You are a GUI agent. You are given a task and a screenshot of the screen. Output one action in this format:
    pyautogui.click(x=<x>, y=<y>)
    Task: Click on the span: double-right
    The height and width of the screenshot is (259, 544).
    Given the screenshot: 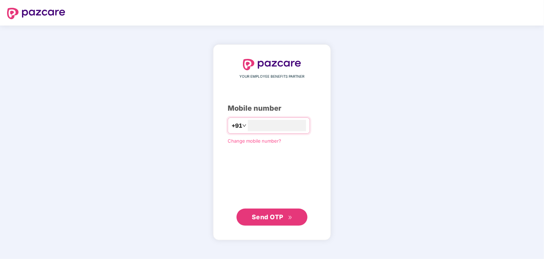 What is the action you would take?
    pyautogui.click(x=290, y=218)
    